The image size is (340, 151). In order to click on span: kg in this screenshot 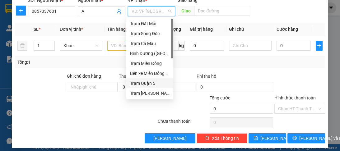, I will do `click(181, 46)`.